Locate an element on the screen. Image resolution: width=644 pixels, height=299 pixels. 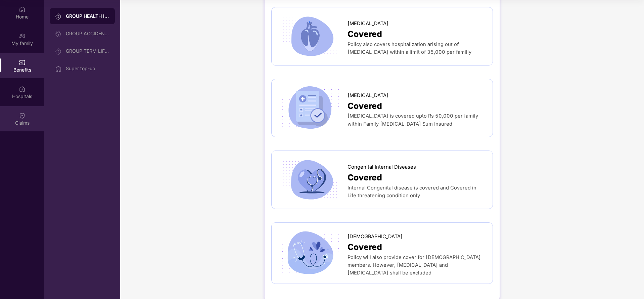
img: svg+xml;base64,PHN2ZyBpZD0iQ2xhaW0iIHhtbG5zPSJodHRwOi8vd3d3LnczLm9yZy8yMDAwL3N2ZyIgd2lkdGg9IjIwIi... is located at coordinates (22, 115).